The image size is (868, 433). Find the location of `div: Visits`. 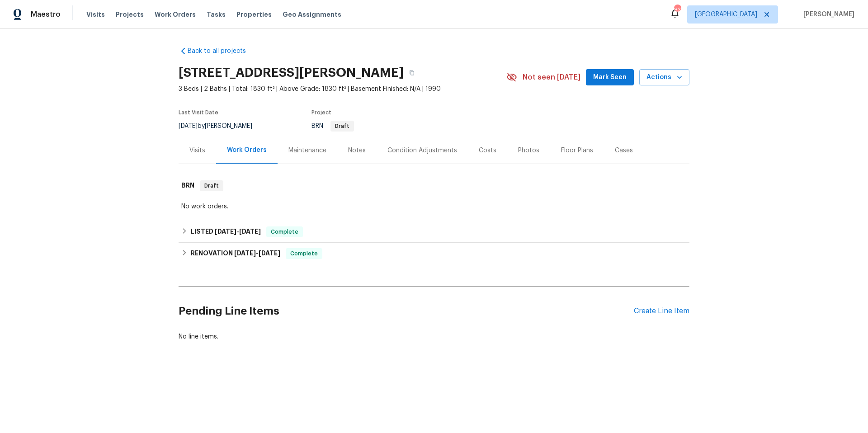

div: Visits is located at coordinates (197, 151).